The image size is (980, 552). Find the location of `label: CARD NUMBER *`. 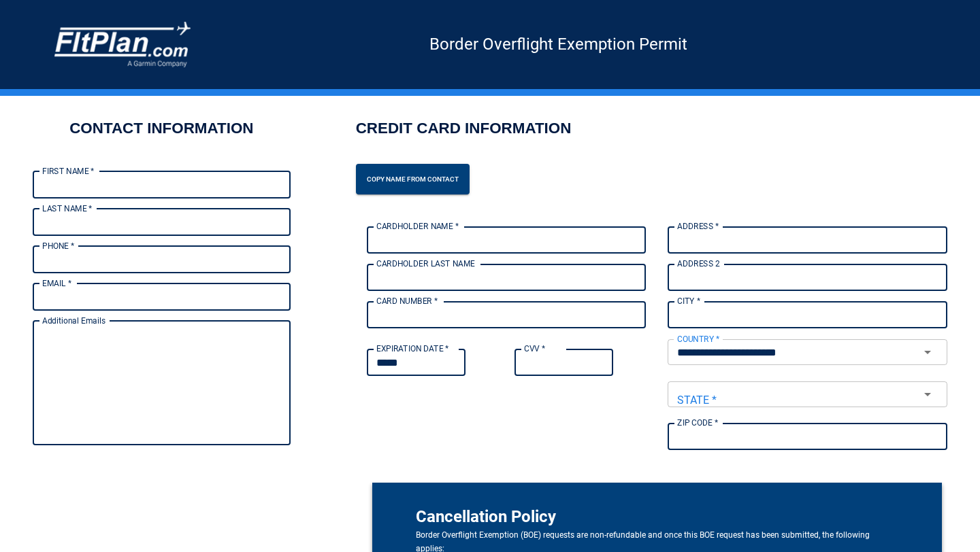

label: CARD NUMBER * is located at coordinates (407, 301).